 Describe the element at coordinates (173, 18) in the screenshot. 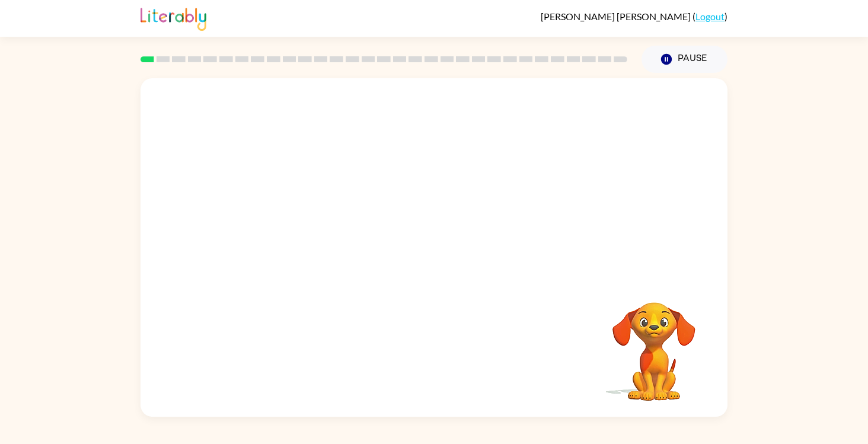

I see `img: Literably` at that location.